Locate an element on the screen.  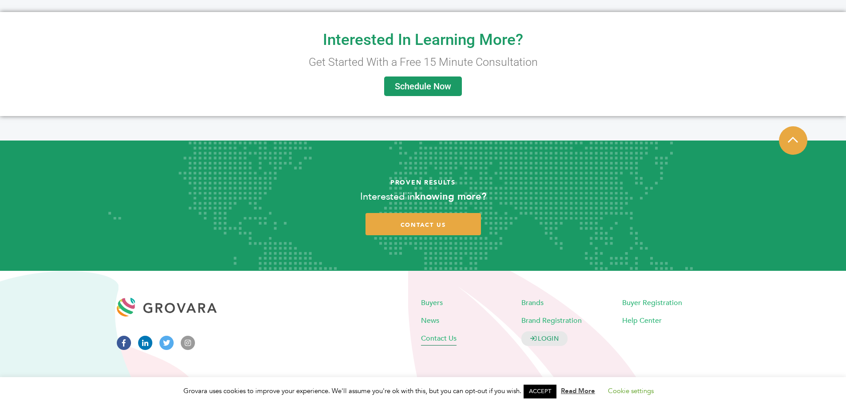
a: Contact Us is located at coordinates (439, 338).